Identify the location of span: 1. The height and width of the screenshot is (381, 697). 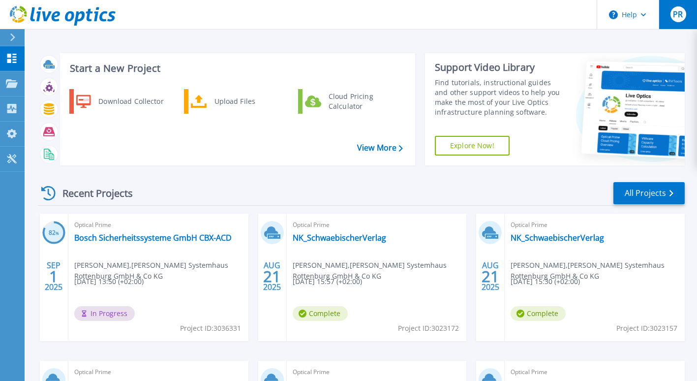
(54, 276).